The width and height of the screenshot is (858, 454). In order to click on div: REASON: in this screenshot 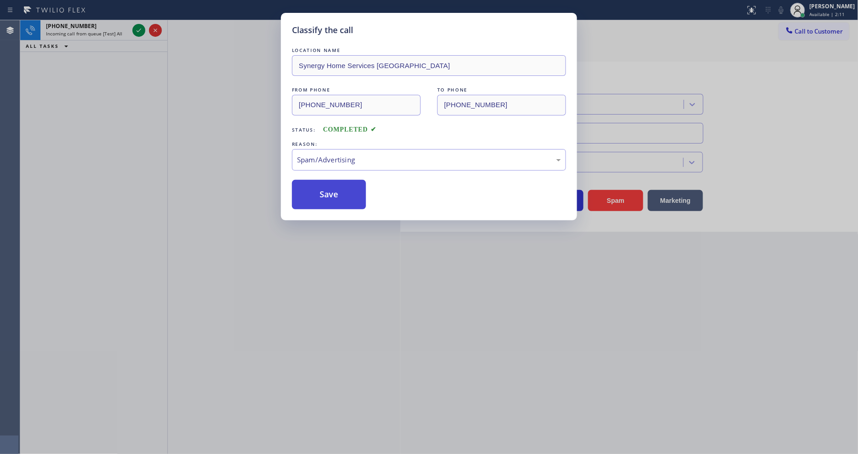, I will do `click(429, 144)`.